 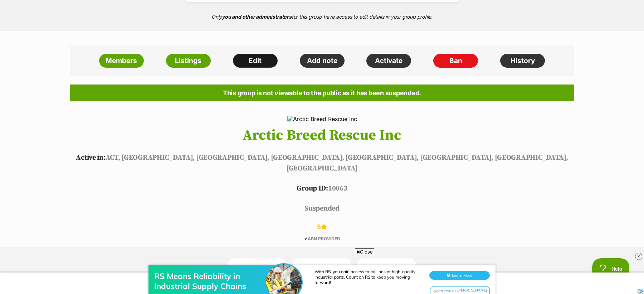 I want to click on h1: Arctic Breed Rescue Inc, so click(x=322, y=135).